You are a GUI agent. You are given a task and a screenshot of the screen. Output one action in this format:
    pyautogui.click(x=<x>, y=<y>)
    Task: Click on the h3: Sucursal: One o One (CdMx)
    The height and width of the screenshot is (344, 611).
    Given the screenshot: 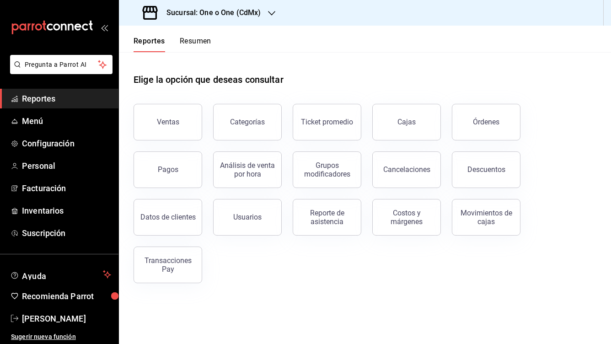 What is the action you would take?
    pyautogui.click(x=210, y=13)
    